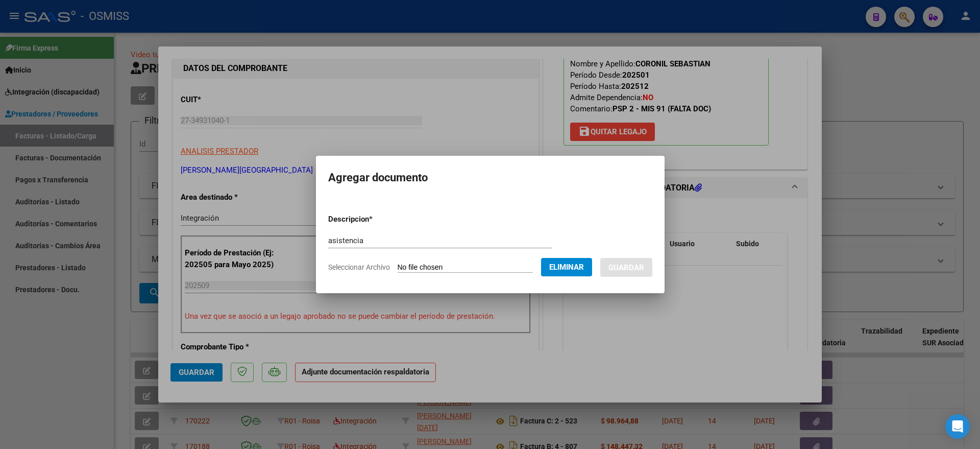 Image resolution: width=980 pixels, height=449 pixels. Describe the element at coordinates (377, 219) in the screenshot. I see `p: Descripcion` at that location.